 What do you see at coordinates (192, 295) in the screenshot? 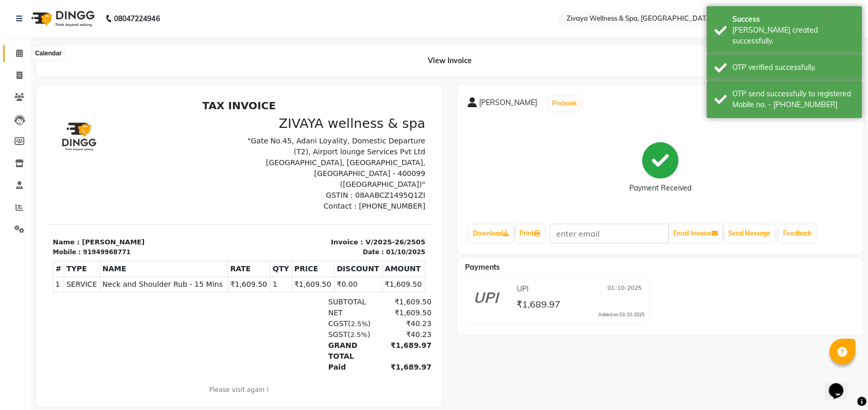
I see `p: Please visit again !` at bounding box center [192, 295].